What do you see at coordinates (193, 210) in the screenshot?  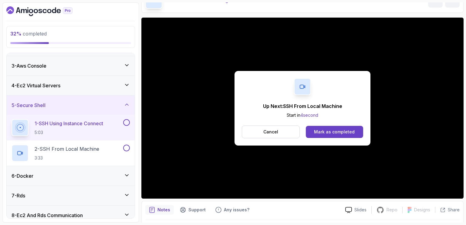 I see `button: Support button` at bounding box center [193, 210].